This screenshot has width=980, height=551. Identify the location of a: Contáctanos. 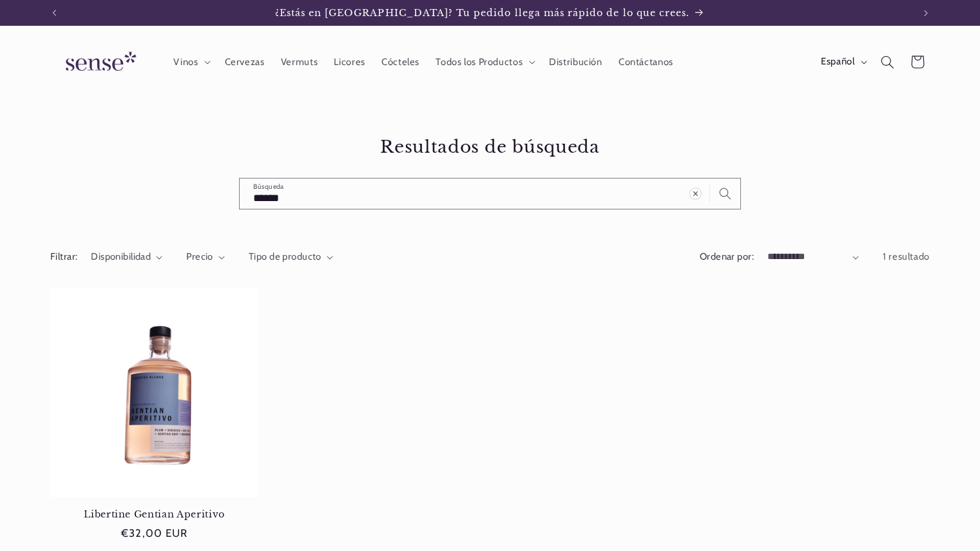
(646, 62).